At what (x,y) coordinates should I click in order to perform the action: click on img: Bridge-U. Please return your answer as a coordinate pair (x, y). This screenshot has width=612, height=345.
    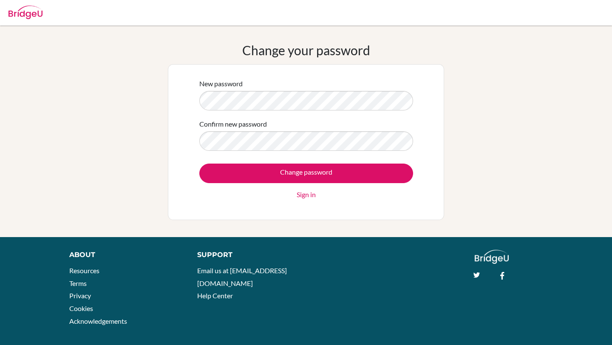
    Looking at the image, I should click on (25, 12).